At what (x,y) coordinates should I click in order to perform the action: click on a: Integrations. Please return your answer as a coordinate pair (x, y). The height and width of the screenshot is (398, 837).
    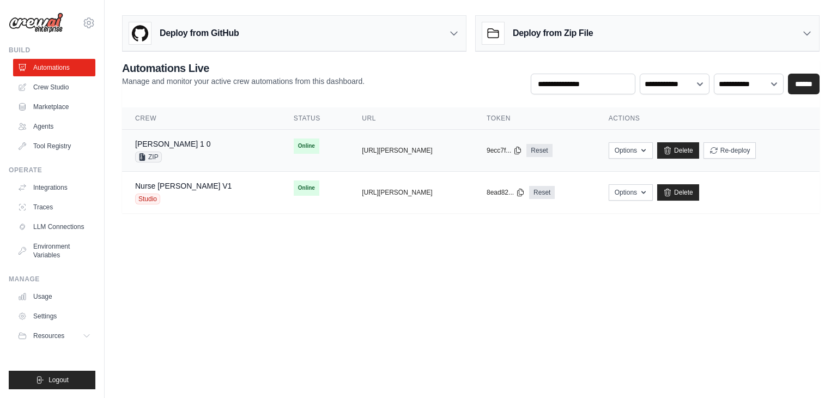
    Looking at the image, I should click on (54, 187).